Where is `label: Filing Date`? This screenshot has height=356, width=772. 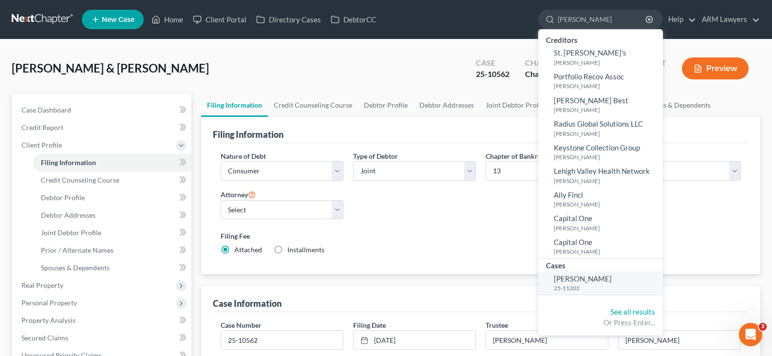
label: Filing Date is located at coordinates (369, 325).